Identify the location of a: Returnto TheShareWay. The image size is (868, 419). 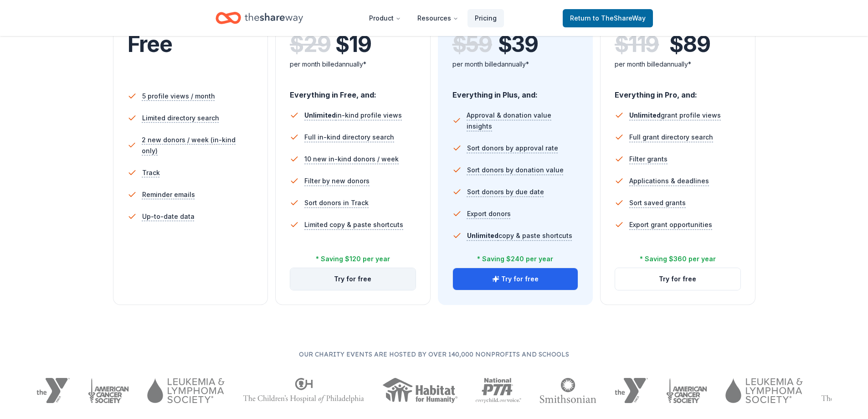
(608, 18).